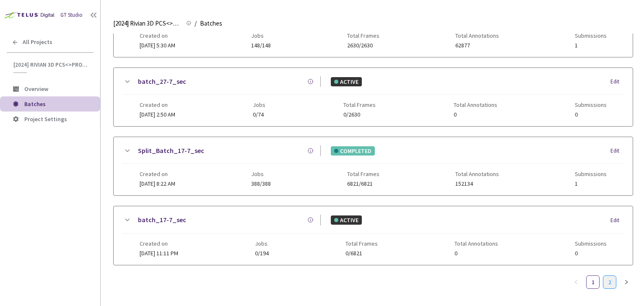 This screenshot has height=306, width=644. Describe the element at coordinates (36, 88) in the screenshot. I see `span: Overview` at that location.